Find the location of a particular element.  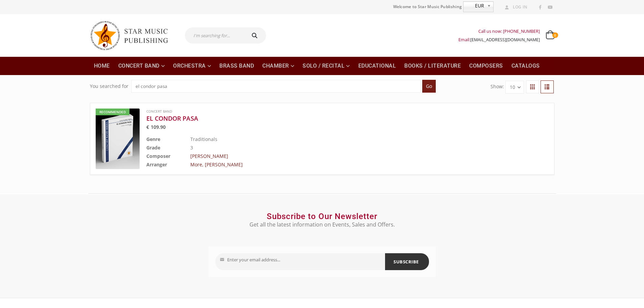

div: You searched for is located at coordinates (110, 87).